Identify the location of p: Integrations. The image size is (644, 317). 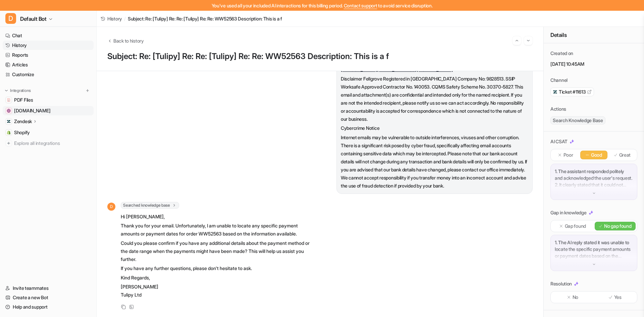
(20, 90).